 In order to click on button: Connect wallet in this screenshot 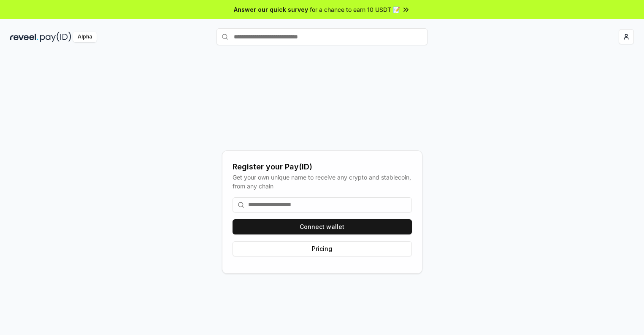, I will do `click(322, 227)`.